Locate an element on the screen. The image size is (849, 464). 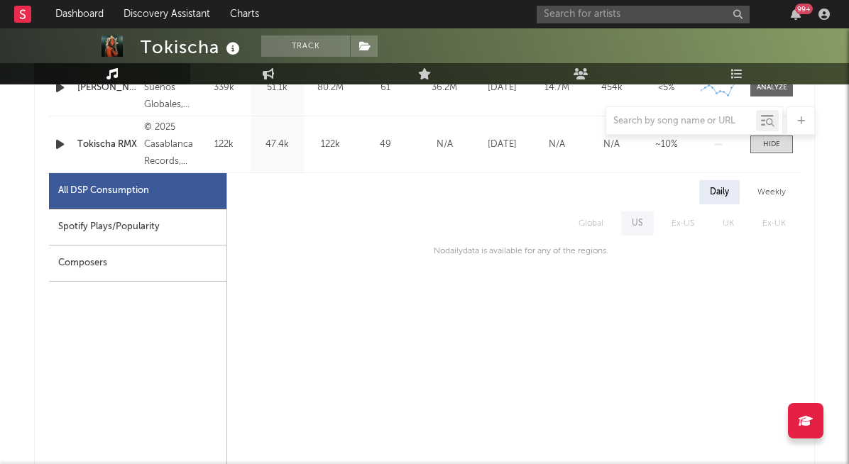
div: 51.1k is located at coordinates (277, 88).